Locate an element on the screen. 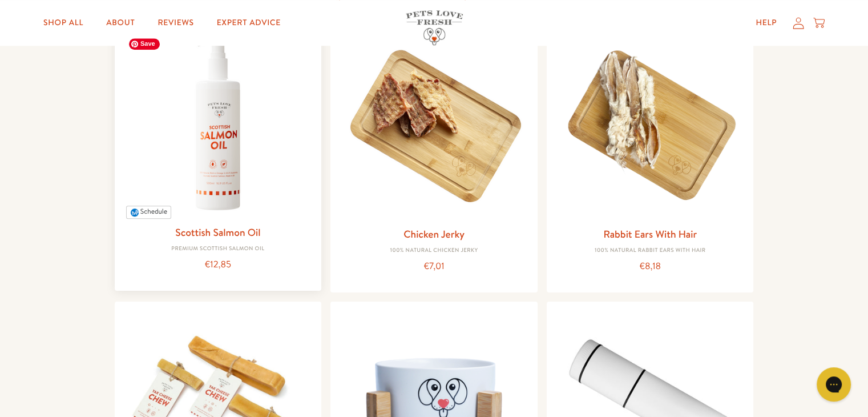 The height and width of the screenshot is (417, 868). img: Chicken Jerky is located at coordinates (434, 126).